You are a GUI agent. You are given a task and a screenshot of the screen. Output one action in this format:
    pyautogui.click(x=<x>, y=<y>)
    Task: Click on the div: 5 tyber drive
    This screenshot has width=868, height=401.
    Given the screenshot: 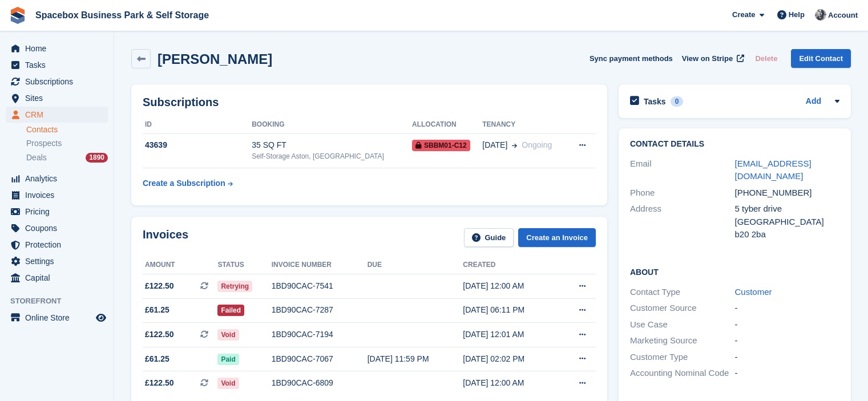 What is the action you would take?
    pyautogui.click(x=787, y=209)
    